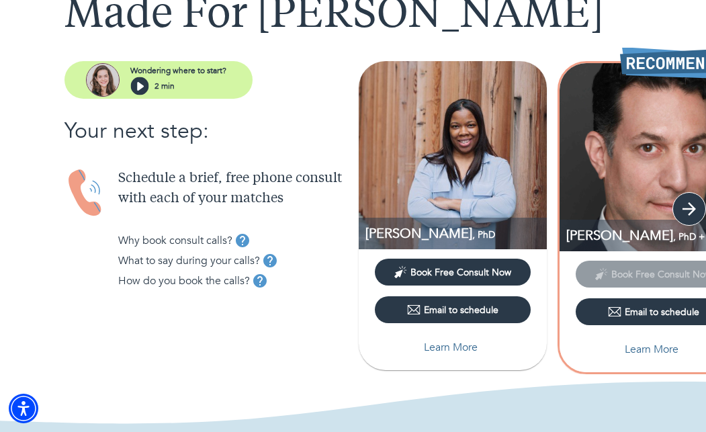  I want to click on span: , PhD, so click(484, 235).